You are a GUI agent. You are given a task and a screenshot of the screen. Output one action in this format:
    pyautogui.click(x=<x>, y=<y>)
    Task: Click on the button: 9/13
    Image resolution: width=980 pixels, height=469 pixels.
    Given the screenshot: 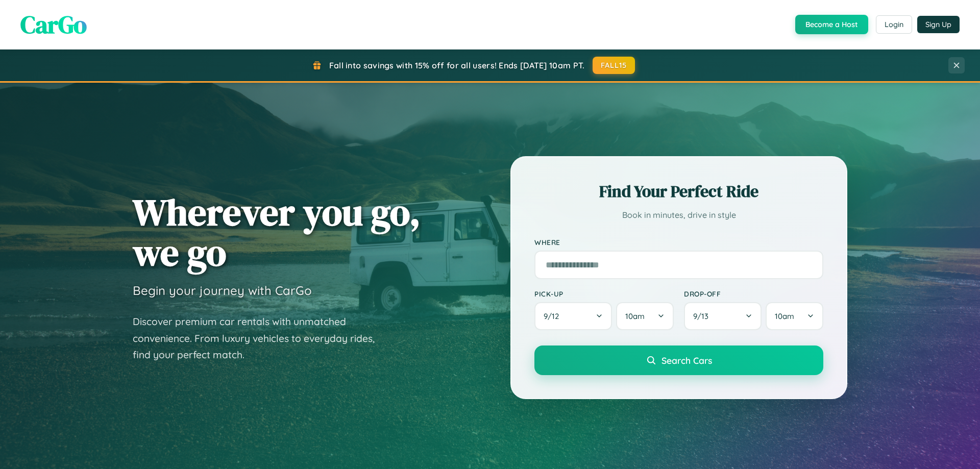 What is the action you would take?
    pyautogui.click(x=722, y=316)
    